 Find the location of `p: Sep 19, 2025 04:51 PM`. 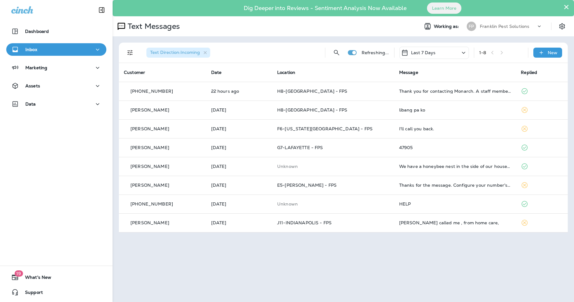

p: Sep 19, 2025 04:51 PM is located at coordinates (239, 129).